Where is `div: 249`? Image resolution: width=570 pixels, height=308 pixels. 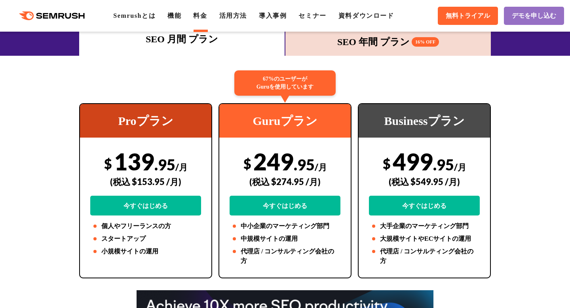 div: 249 is located at coordinates (285, 182).